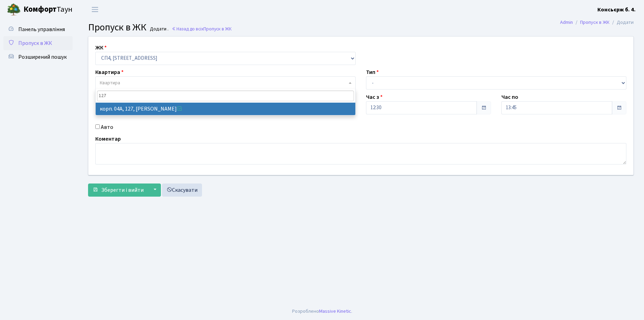 Image resolution: width=644 pixels, height=320 pixels. I want to click on label: ЖК, so click(101, 48).